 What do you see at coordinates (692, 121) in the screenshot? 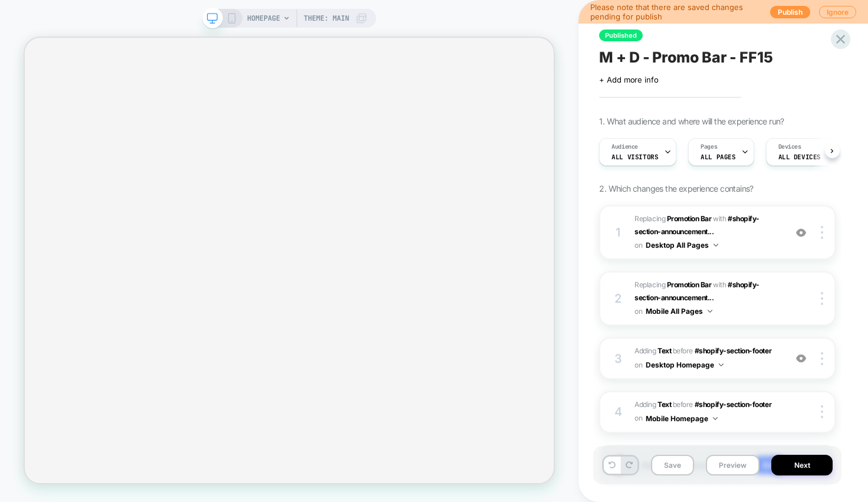
I see `span: 1. What audience and where will the experience run?` at bounding box center [692, 121].